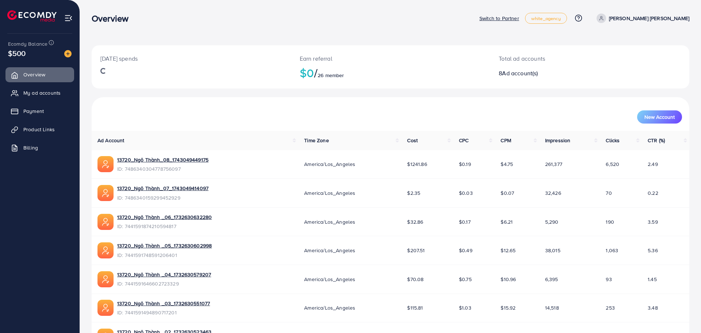 The image size is (701, 333). I want to click on span: $0.49, so click(466, 250).